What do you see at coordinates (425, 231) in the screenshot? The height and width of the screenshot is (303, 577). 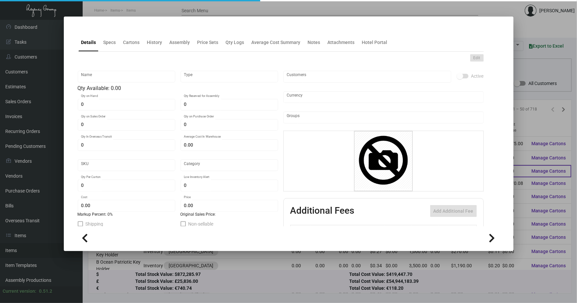 I see `th: Price` at bounding box center [425, 231].